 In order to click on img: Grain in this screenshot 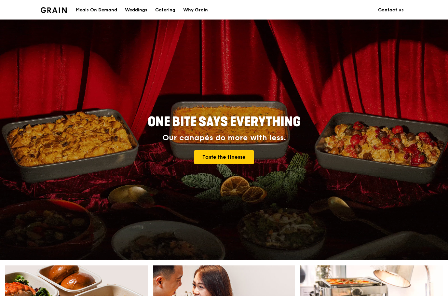, I will do `click(54, 10)`.